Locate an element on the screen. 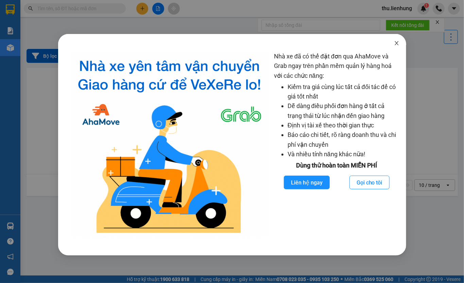  button: Liên hệ ngay is located at coordinates (306, 182).